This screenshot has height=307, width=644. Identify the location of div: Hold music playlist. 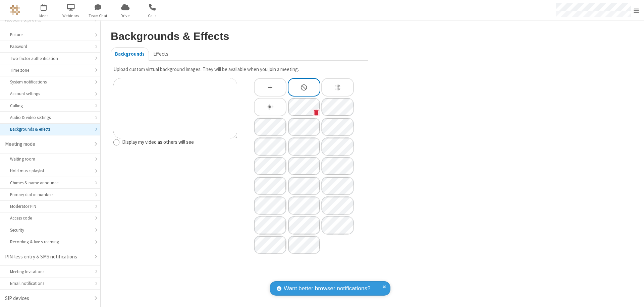
(50, 171).